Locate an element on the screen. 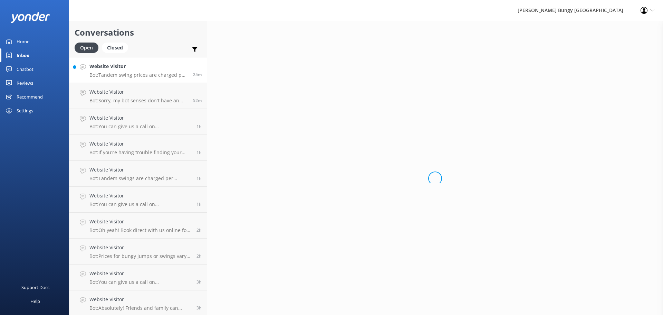 This screenshot has width=663, height=315. a: Website VisitorBot:Tandem swing prices are charged per person, so it's the same cost whether you'... is located at coordinates (138, 70).